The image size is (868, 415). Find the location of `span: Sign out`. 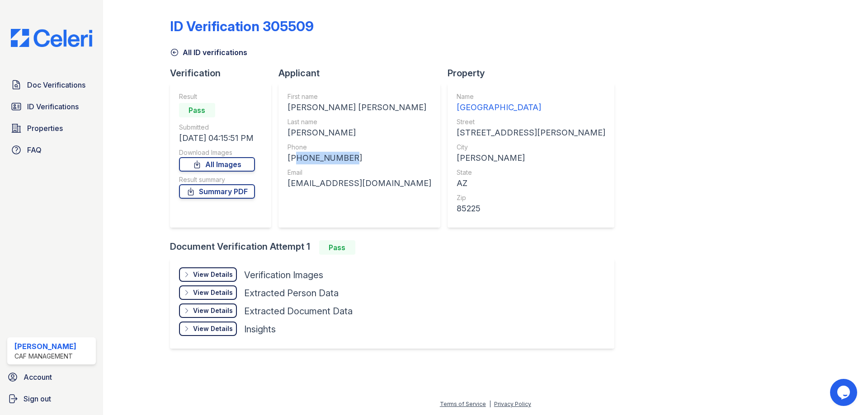

span: Sign out is located at coordinates (37, 399).